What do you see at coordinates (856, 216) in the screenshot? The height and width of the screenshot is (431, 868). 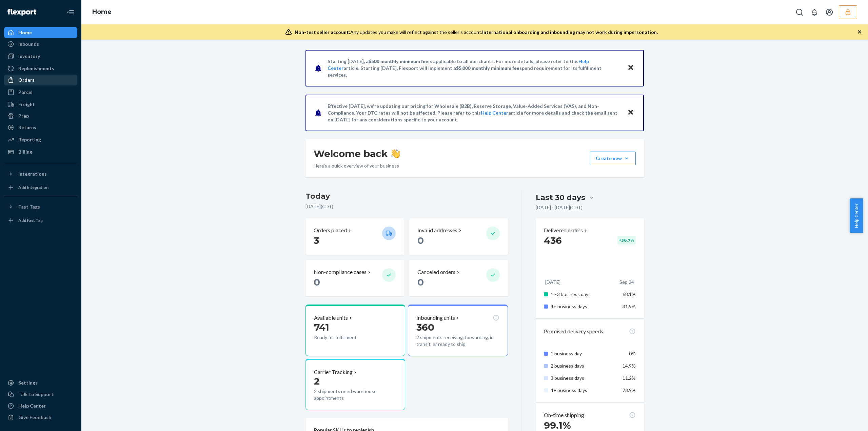 I see `span: Help Center` at bounding box center [856, 216].